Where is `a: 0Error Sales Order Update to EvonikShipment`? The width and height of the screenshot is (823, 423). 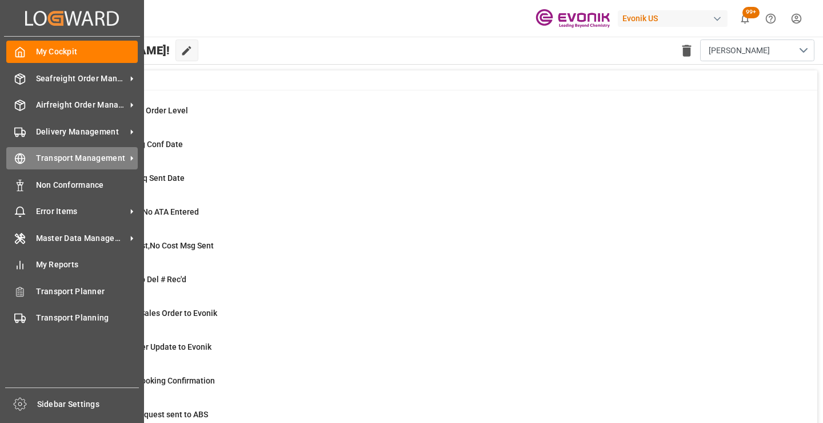
a: 0Error Sales Order Update to EvonikShipment is located at coordinates (431, 353).